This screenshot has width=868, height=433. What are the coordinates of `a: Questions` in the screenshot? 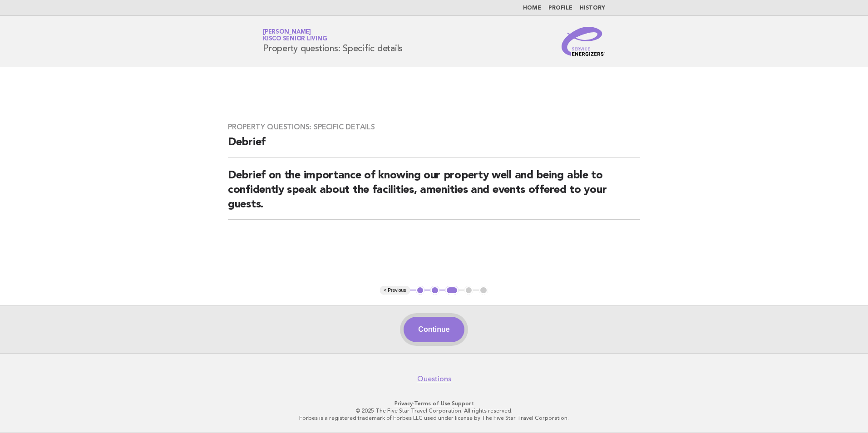 It's located at (434, 379).